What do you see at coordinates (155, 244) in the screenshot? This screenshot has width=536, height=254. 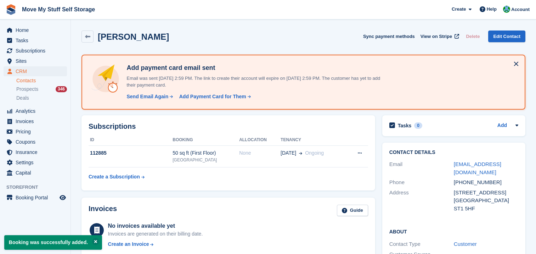 I see `a: Create an Invoice` at bounding box center [155, 244].